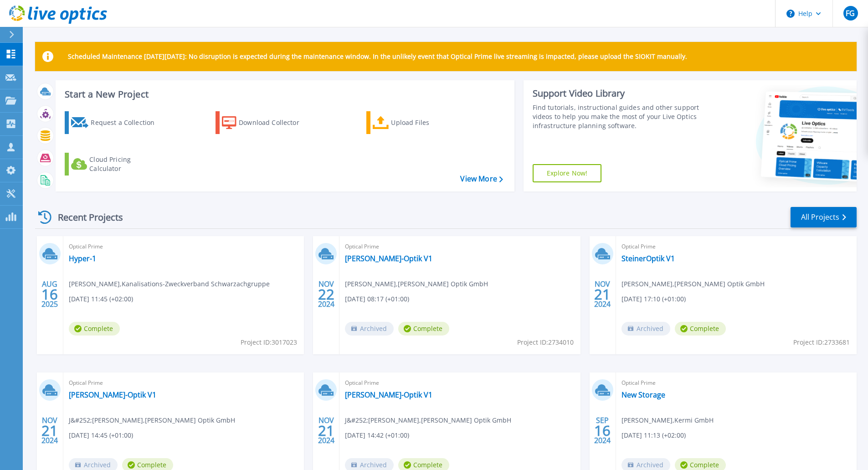  What do you see at coordinates (266, 123) in the screenshot?
I see `a: Download Collector` at bounding box center [266, 123].